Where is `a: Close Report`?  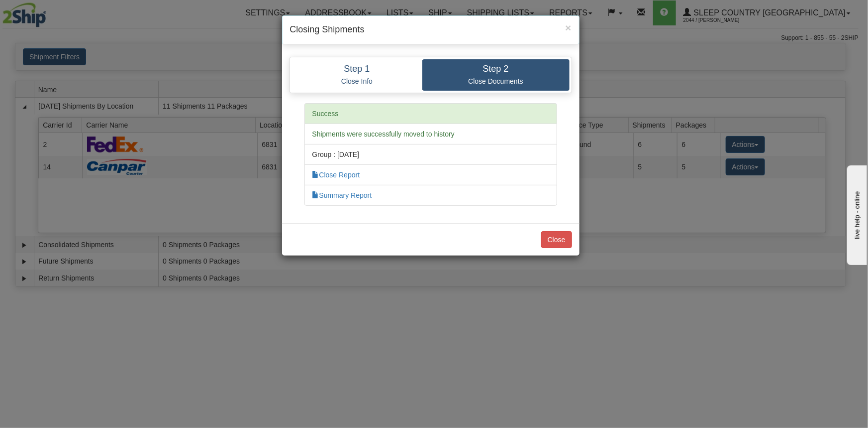 a: Close Report is located at coordinates (337, 175).